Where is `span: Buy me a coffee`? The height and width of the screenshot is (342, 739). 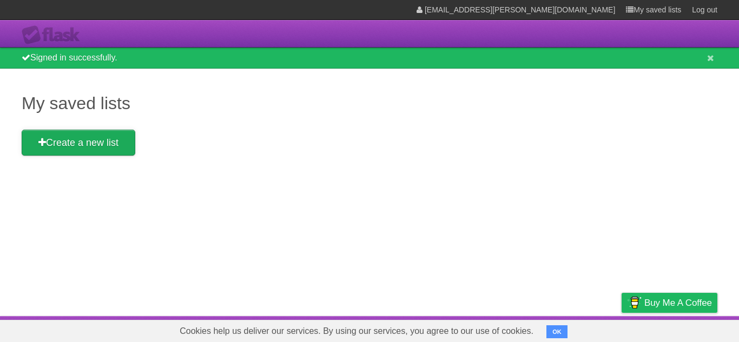
span: Buy me a coffee is located at coordinates (677, 303).